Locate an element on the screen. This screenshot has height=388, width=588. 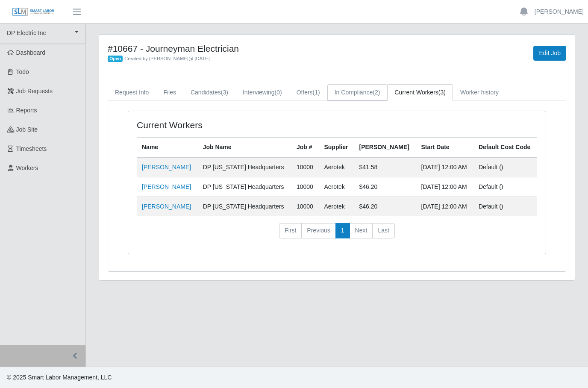
td: $41.58 is located at coordinates (385, 167).